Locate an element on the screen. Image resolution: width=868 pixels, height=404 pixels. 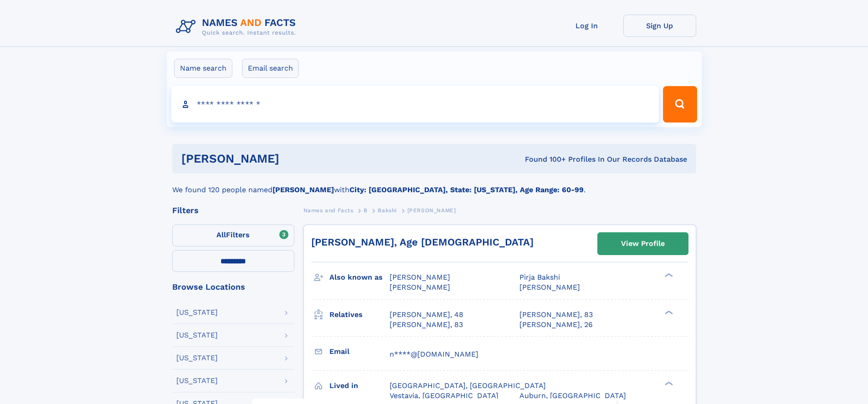
span: Bakshi is located at coordinates (387, 210).